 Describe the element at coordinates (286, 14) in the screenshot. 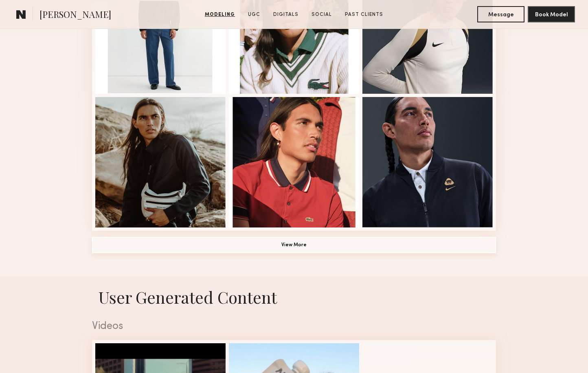

I see `a: Digitals` at that location.